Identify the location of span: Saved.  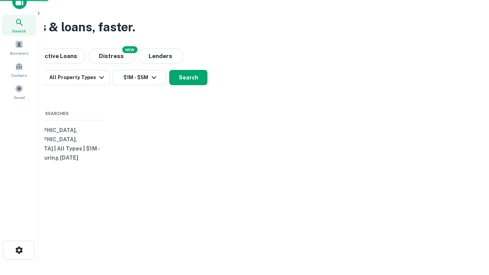
(19, 97).